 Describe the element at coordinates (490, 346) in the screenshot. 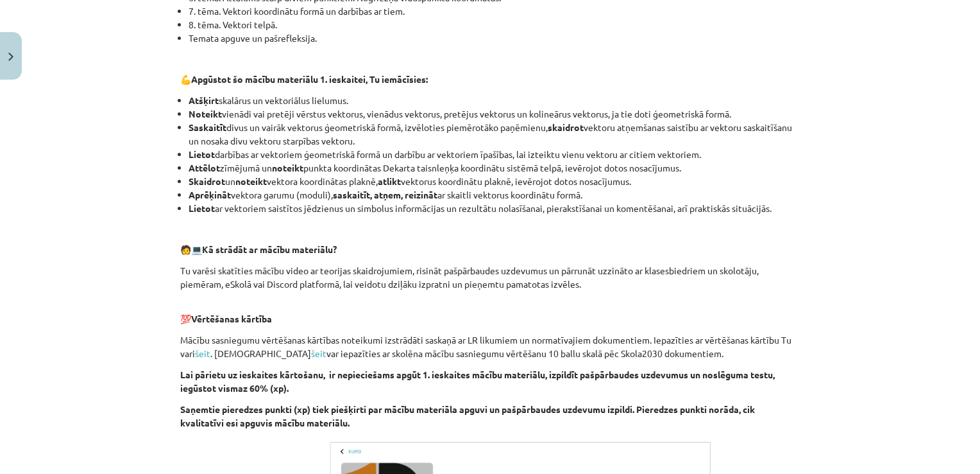

I see `p: Mācību sasniegumu vērtēšanas kārtības noteikumi izstrādāti saskaņā ar LR likumiem un normatīvajie...` at that location.